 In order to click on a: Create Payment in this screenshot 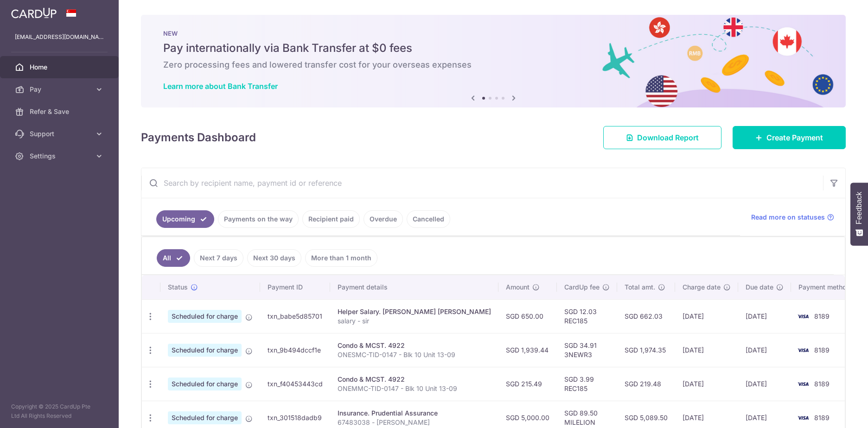, I will do `click(789, 138)`.